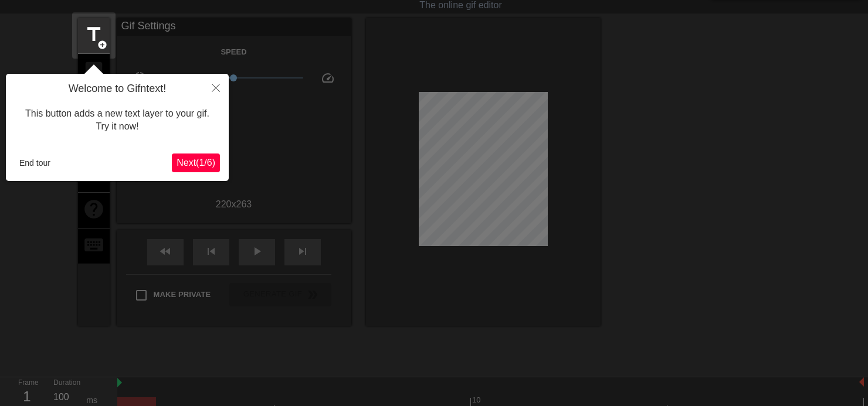 Image resolution: width=868 pixels, height=406 pixels. What do you see at coordinates (216, 87) in the screenshot?
I see `button: Close` at bounding box center [216, 87].